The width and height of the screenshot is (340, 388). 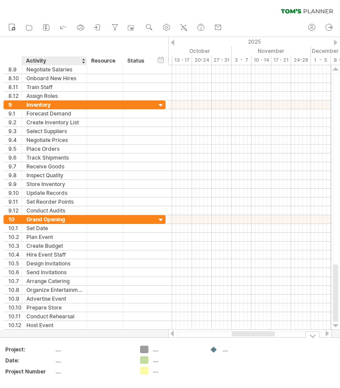 What do you see at coordinates (54, 219) in the screenshot?
I see `div: Grand Opening` at bounding box center [54, 219].